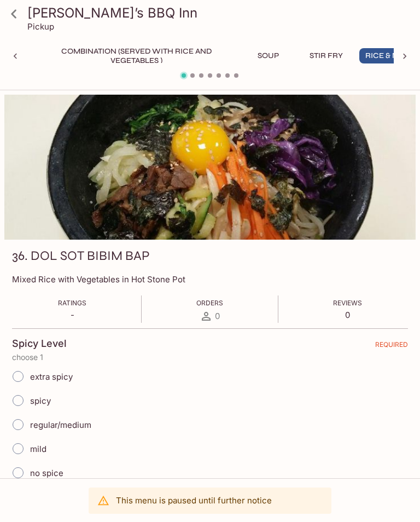 The image size is (420, 522). Describe the element at coordinates (347, 315) in the screenshot. I see `p: 0` at that location.